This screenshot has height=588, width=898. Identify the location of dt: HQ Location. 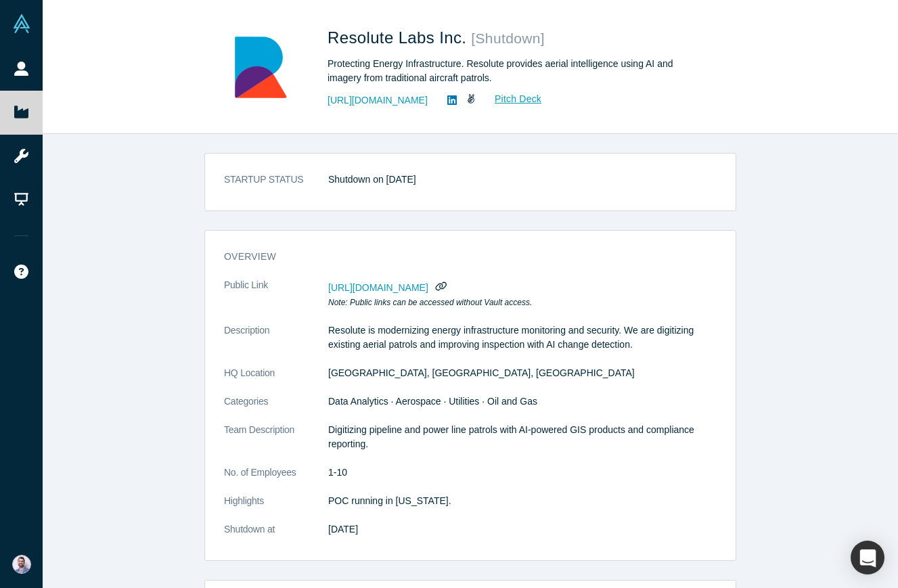
(276, 380).